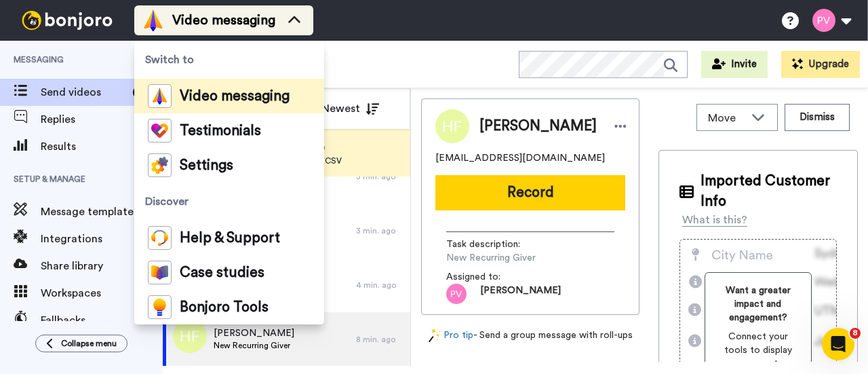 This screenshot has height=374, width=868. Describe the element at coordinates (451, 335) in the screenshot. I see `a: Pro tip` at that location.